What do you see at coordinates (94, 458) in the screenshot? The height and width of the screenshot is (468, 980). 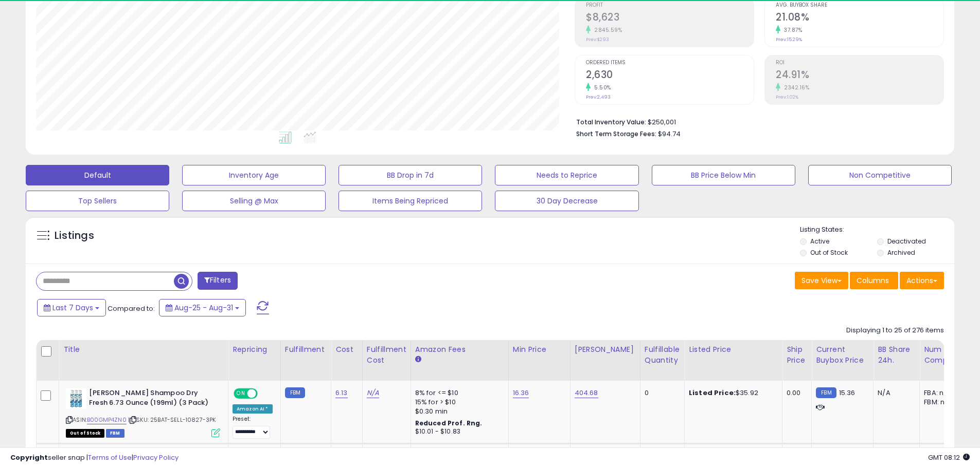 I see `div: seller snap | |` at bounding box center [94, 458].